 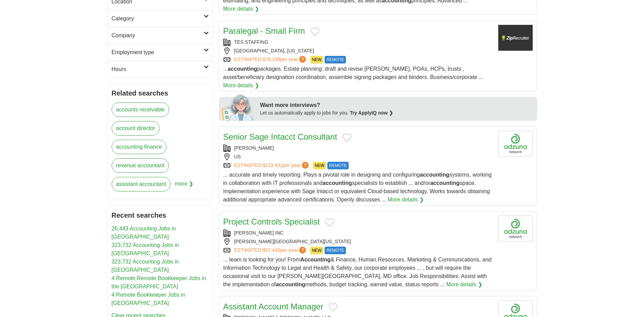 What do you see at coordinates (140, 110) in the screenshot?
I see `a: accounts receivable` at bounding box center [140, 110].